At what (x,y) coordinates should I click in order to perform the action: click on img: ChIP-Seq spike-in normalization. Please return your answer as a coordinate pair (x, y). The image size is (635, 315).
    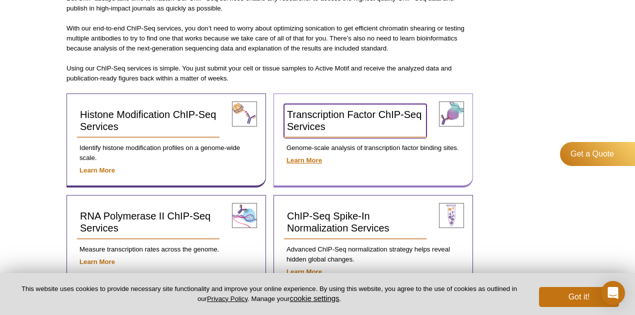
    Looking at the image, I should click on (451, 215).